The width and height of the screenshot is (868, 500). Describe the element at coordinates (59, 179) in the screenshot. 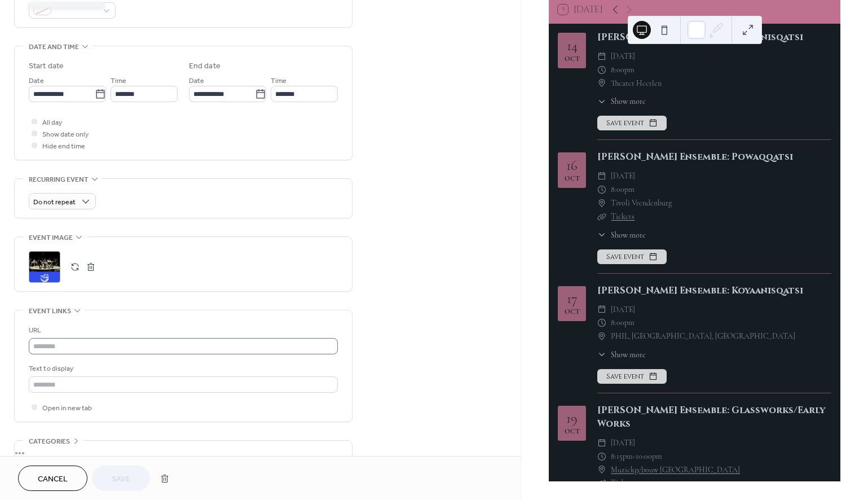

I see `span: Recurring event` at that location.